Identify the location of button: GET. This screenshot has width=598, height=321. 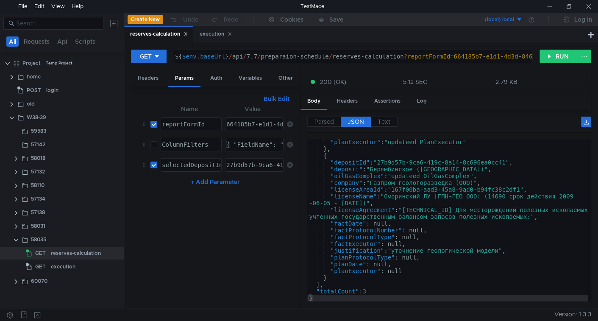
(149, 56).